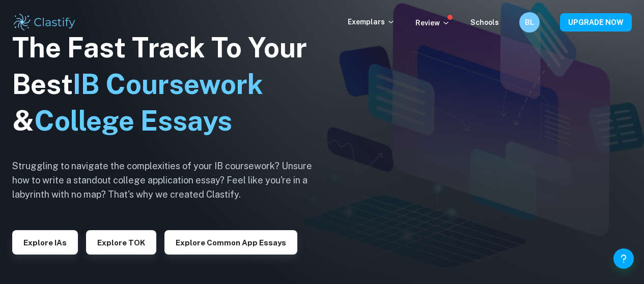  Describe the element at coordinates (170, 85) in the screenshot. I see `h1: The Fast Track To Your Best &` at that location.